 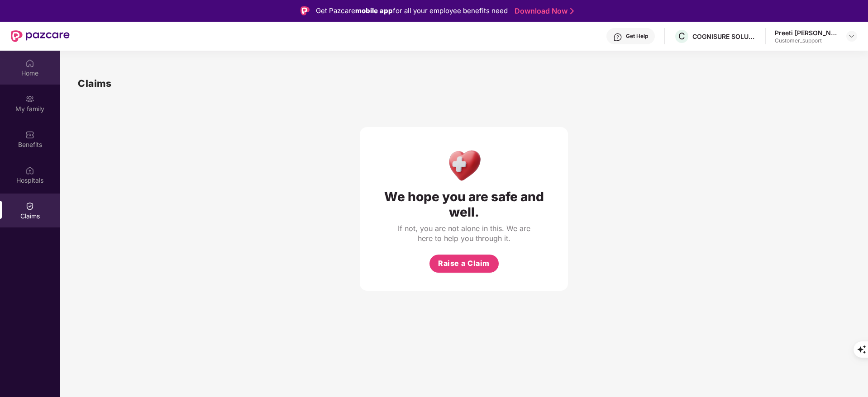 I want to click on div: COGNISURE SOLUTIONS PRIVATE LIMITED, so click(x=724, y=36).